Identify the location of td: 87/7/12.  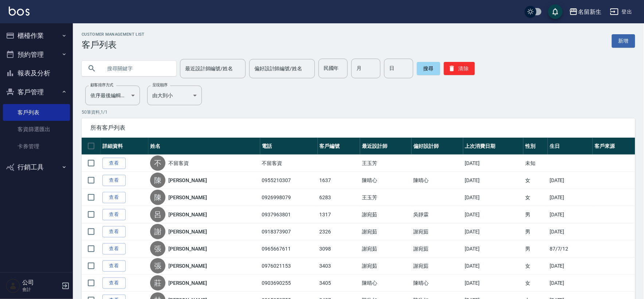
(570, 249).